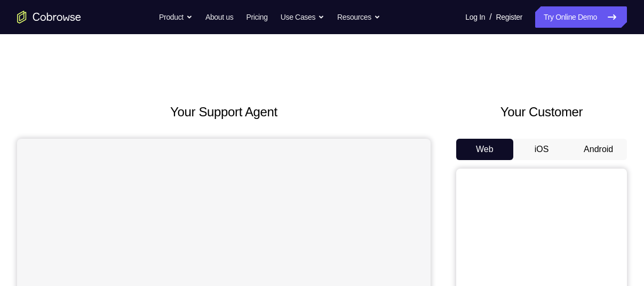  What do you see at coordinates (581, 17) in the screenshot?
I see `a: Try Online Demo` at bounding box center [581, 17].